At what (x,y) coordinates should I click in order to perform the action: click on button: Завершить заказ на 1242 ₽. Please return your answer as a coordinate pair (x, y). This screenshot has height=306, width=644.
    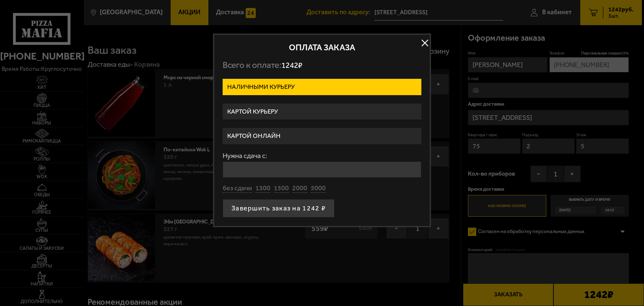
    Looking at the image, I should click on (278, 208).